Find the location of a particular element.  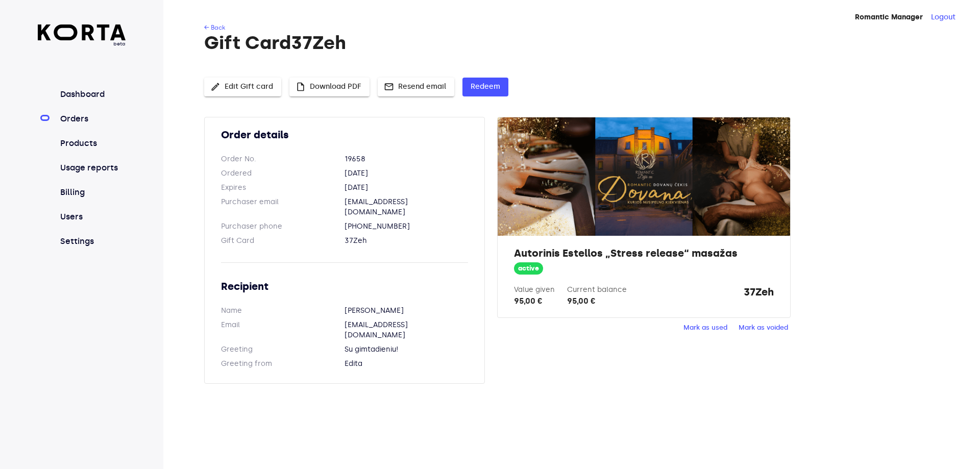

a: beta is located at coordinates (82, 36).